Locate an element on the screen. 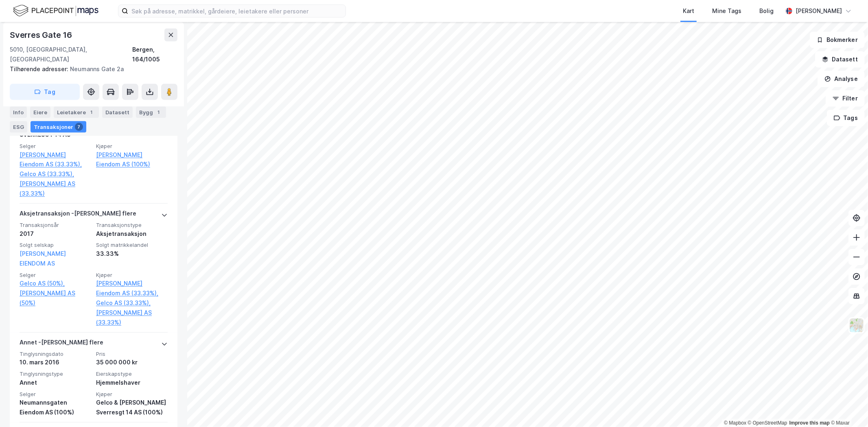 Image resolution: width=868 pixels, height=427 pixels. div: ESG is located at coordinates (19, 127).